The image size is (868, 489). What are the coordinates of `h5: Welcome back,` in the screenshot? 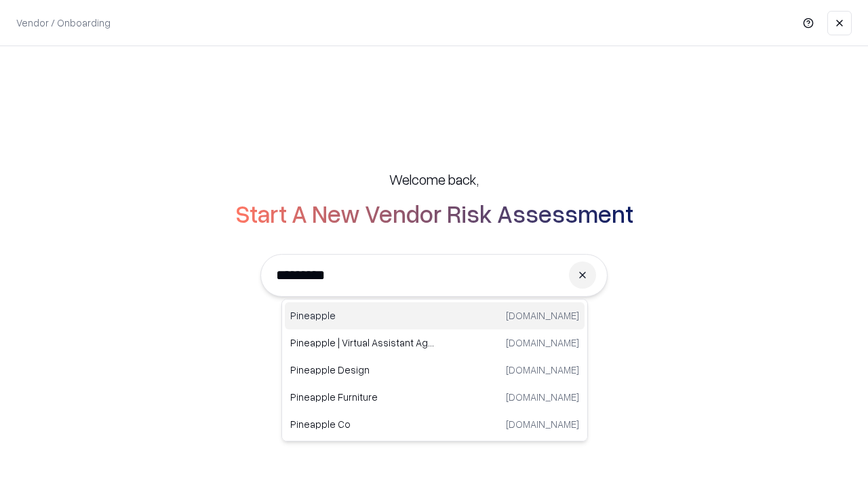 It's located at (434, 180).